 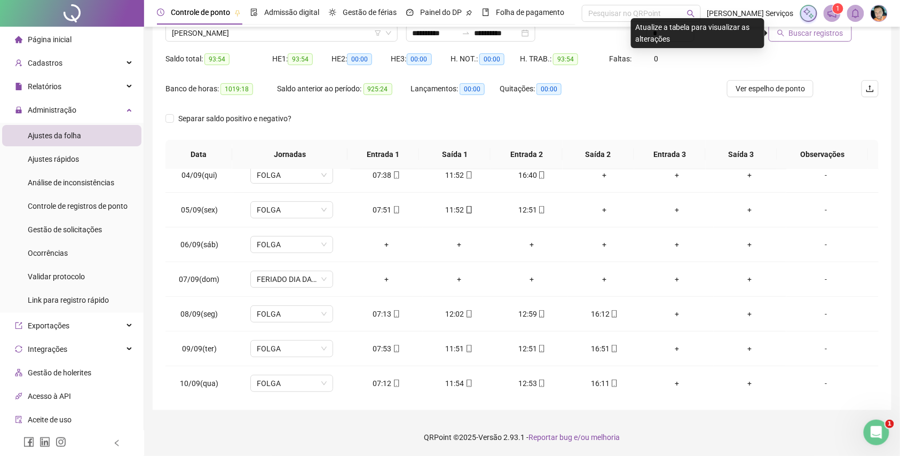 I want to click on span: linkedin, so click(x=45, y=442).